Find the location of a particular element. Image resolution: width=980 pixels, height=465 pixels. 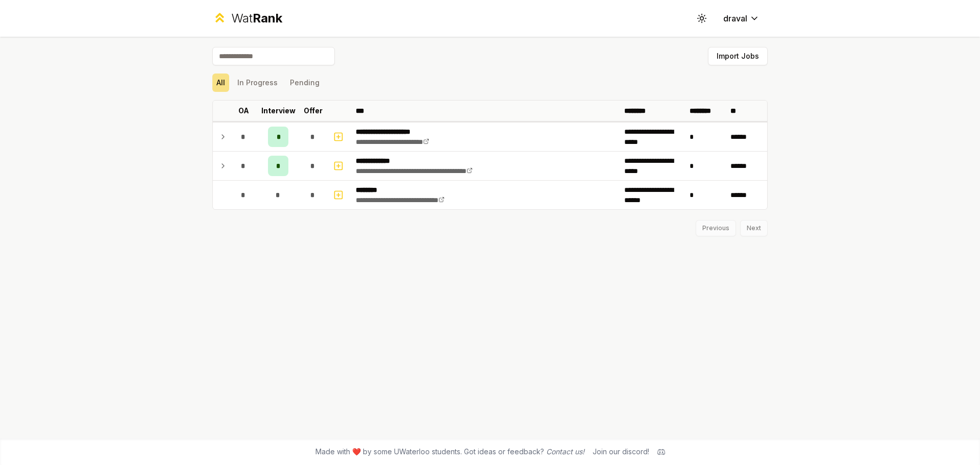

span: Made with ❤️ by some UWaterloo students. Got ideas or feedback? is located at coordinates (450, 451).